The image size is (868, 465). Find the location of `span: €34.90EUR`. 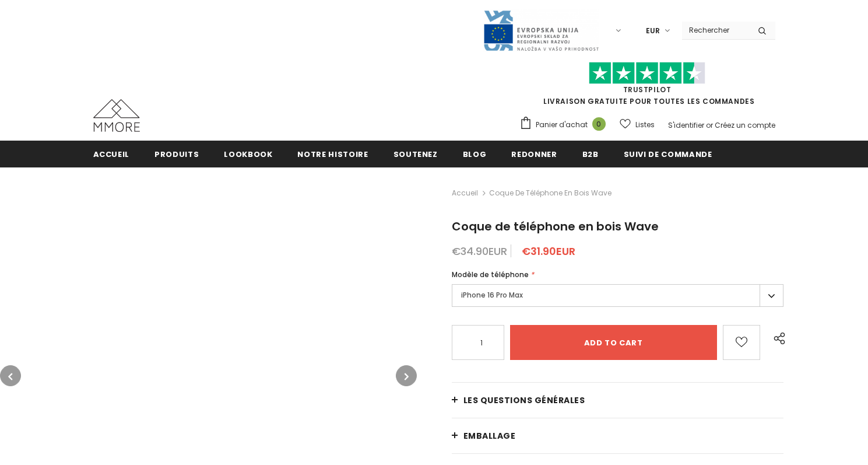

span: €34.90EUR is located at coordinates (479, 251).